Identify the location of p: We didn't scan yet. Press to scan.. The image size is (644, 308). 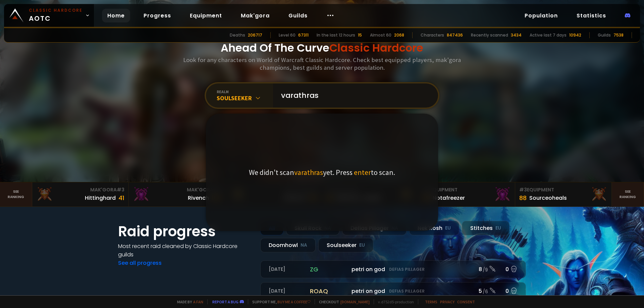
(322, 172).